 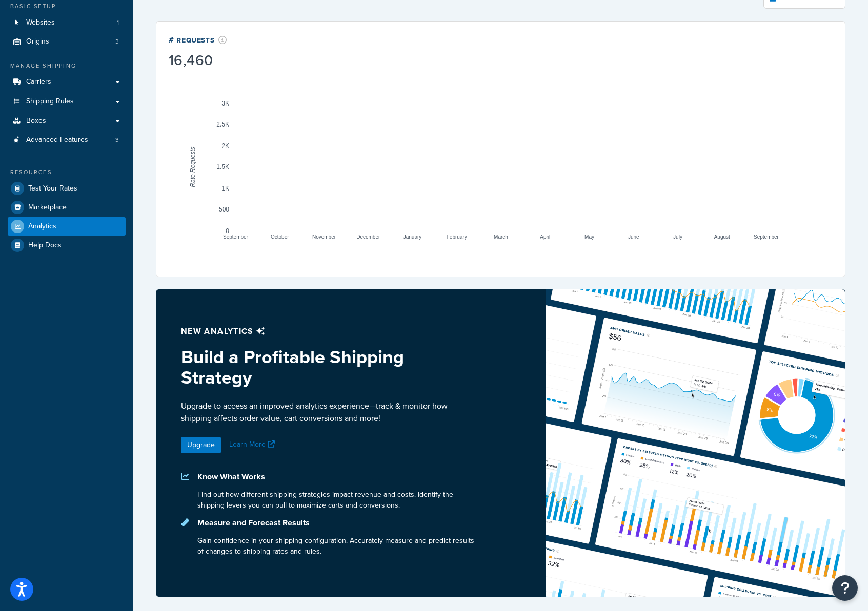 What do you see at coordinates (67, 226) in the screenshot?
I see `a: Analytics` at bounding box center [67, 226].